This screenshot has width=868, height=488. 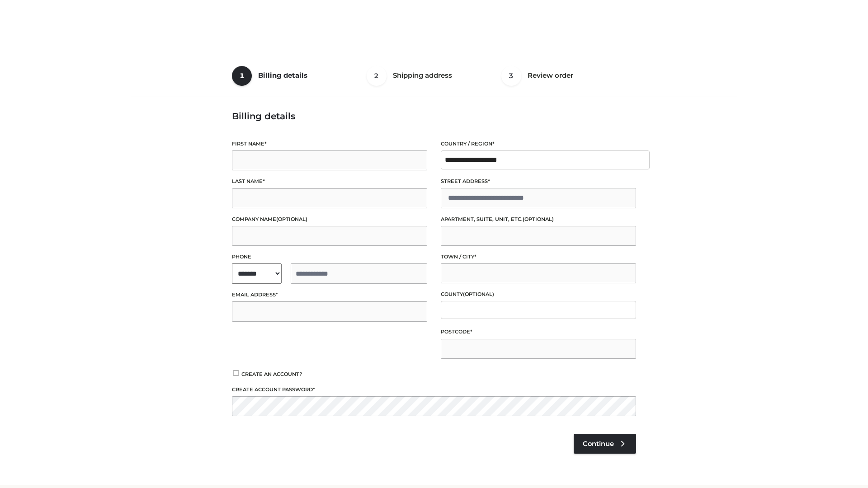 I want to click on a: Continue, so click(x=604, y=444).